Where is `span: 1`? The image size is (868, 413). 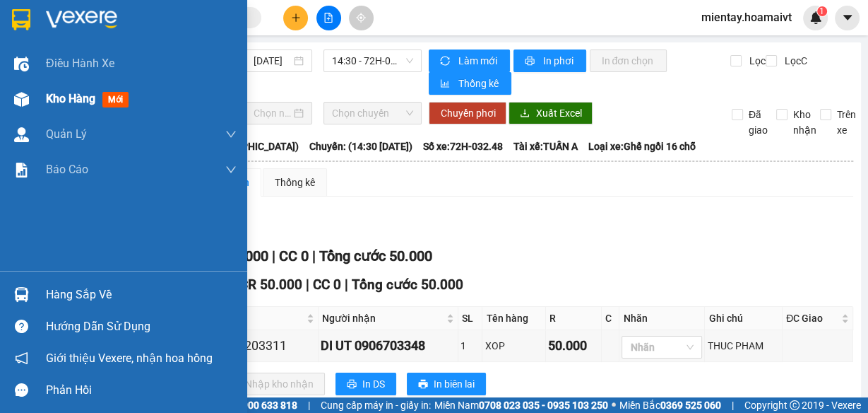
span: 1 is located at coordinates (821, 11).